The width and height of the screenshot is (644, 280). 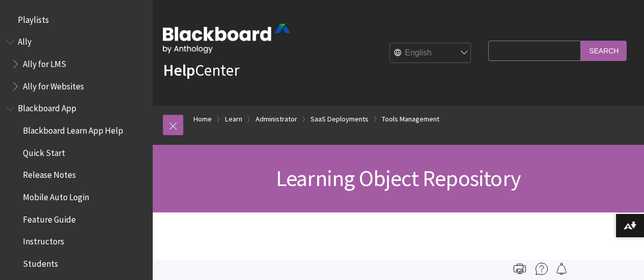 What do you see at coordinates (73, 129) in the screenshot?
I see `span: Blackboard Learn App Help` at bounding box center [73, 129].